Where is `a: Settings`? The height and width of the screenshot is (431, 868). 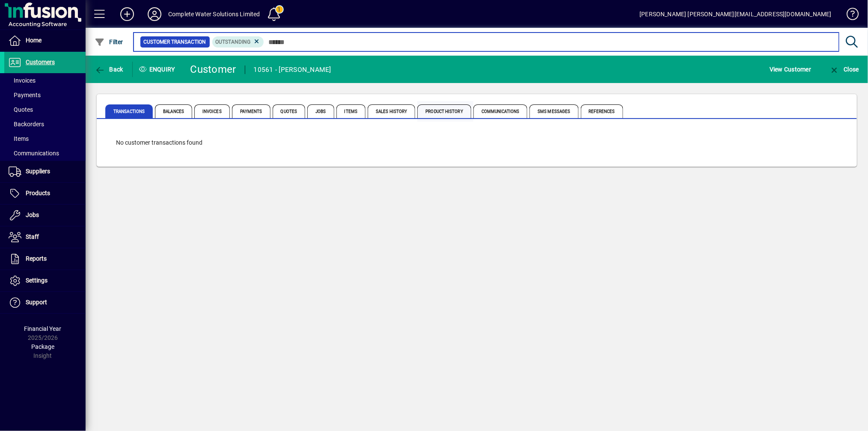 a: Settings is located at coordinates (45, 281).